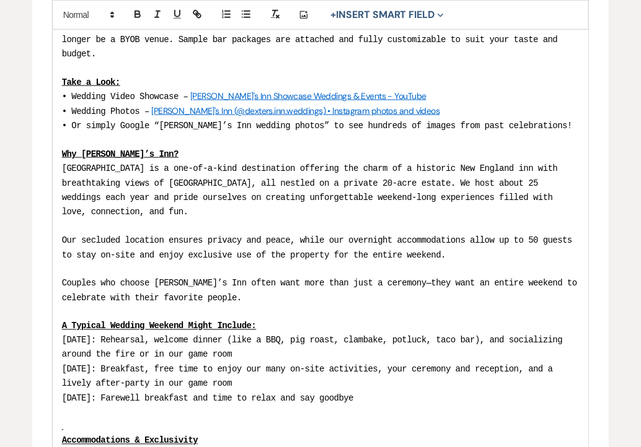  Describe the element at coordinates (130, 441) in the screenshot. I see `u: Accommodations & Exclusivity` at that location.